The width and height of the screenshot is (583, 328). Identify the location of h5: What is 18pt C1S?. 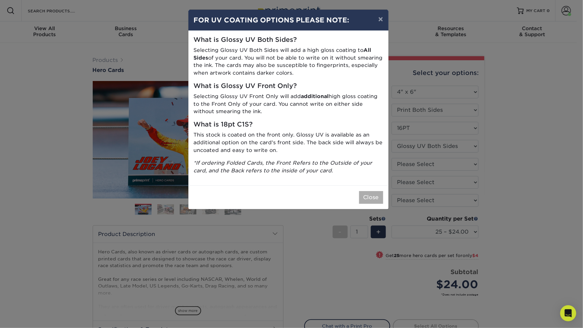
(288, 124).